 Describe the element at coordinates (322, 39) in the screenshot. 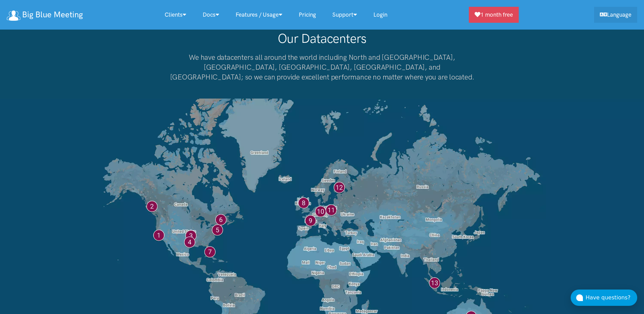

I see `h1: Our Datacenters` at that location.